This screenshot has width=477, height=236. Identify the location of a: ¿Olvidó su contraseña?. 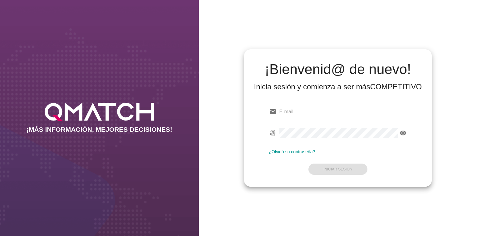
(292, 152).